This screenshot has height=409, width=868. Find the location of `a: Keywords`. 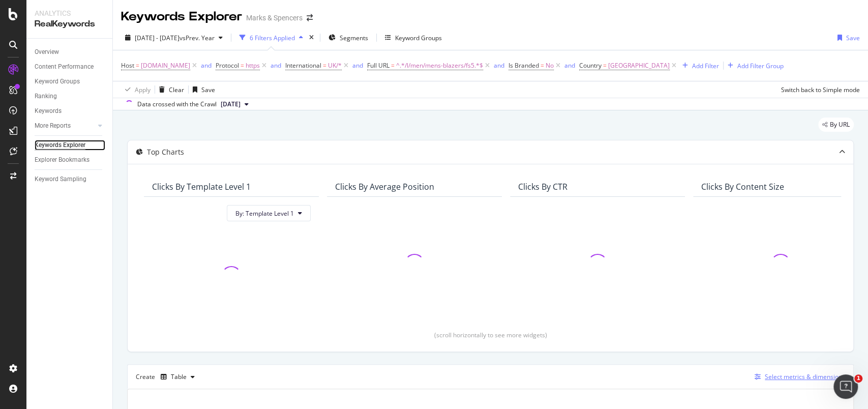

a: Keywords is located at coordinates (70, 111).